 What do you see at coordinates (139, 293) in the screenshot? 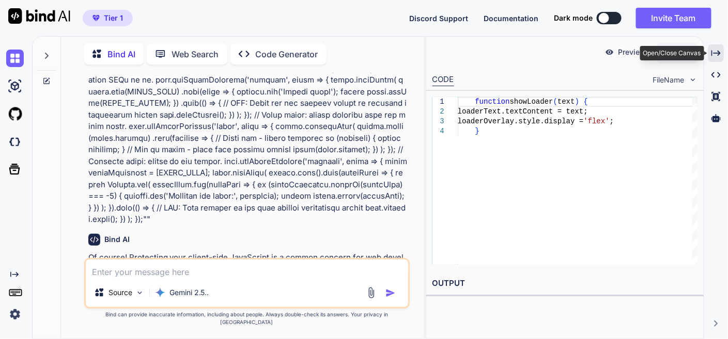
I see `img: Pick Models` at bounding box center [139, 293].